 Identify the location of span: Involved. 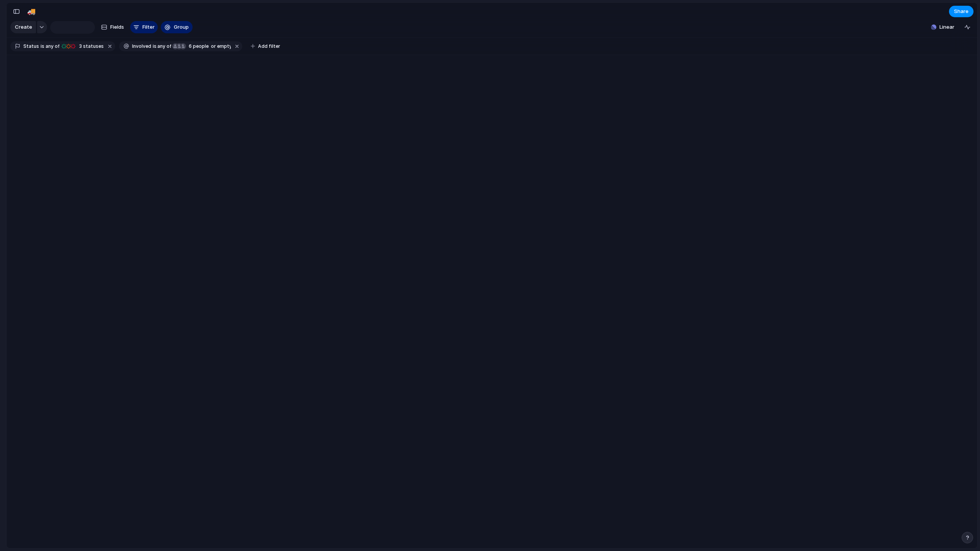
(142, 46).